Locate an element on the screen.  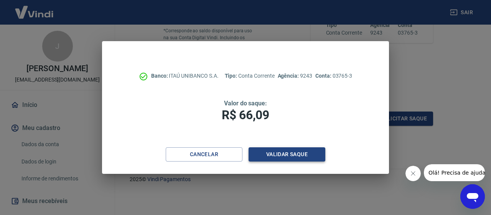
p: ITAÚ UNIBANCO S.A. is located at coordinates (185, 76).